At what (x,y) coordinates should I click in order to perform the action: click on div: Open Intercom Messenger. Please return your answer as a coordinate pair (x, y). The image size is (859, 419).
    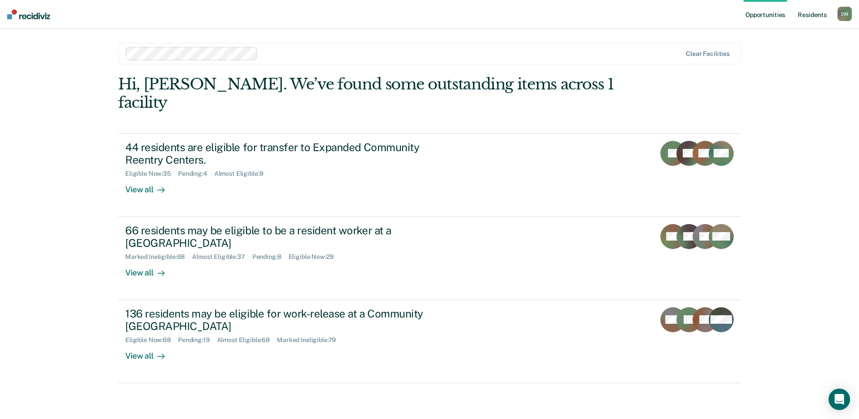
    Looking at the image, I should click on (839, 400).